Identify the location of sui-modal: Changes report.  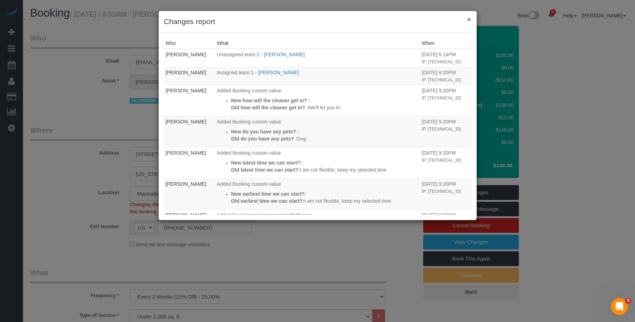
(318, 115).